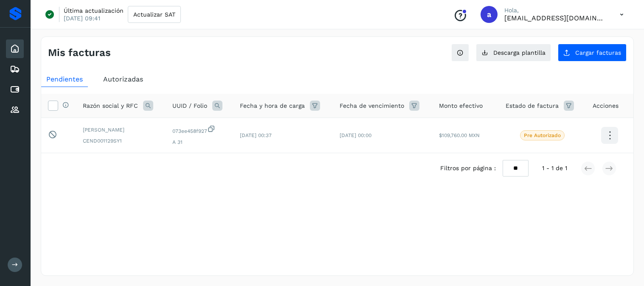  Describe the element at coordinates (532, 106) in the screenshot. I see `span: Estado de factura` at that location.